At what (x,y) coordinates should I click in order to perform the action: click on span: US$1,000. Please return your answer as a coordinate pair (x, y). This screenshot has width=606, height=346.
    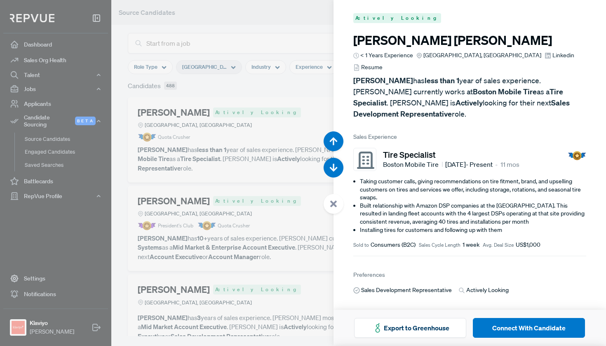
    Looking at the image, I should click on (528, 245).